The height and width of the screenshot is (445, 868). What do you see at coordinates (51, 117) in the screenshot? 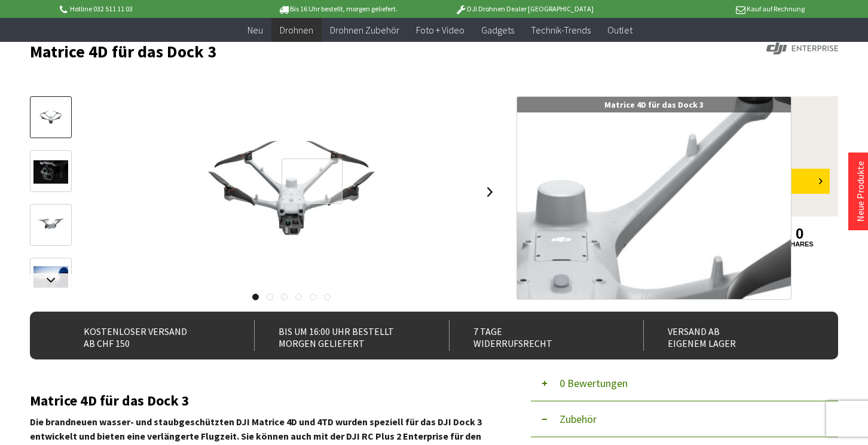
I see `img: Vorschau: Matrice 4D für das Dock 3` at bounding box center [51, 117].